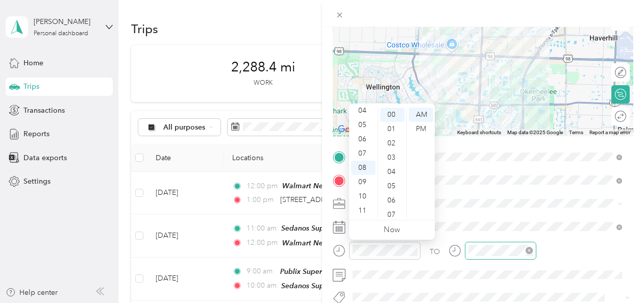 The image size is (644, 303). Describe the element at coordinates (479, 132) in the screenshot. I see `button: Keyboard shortcuts` at that location.